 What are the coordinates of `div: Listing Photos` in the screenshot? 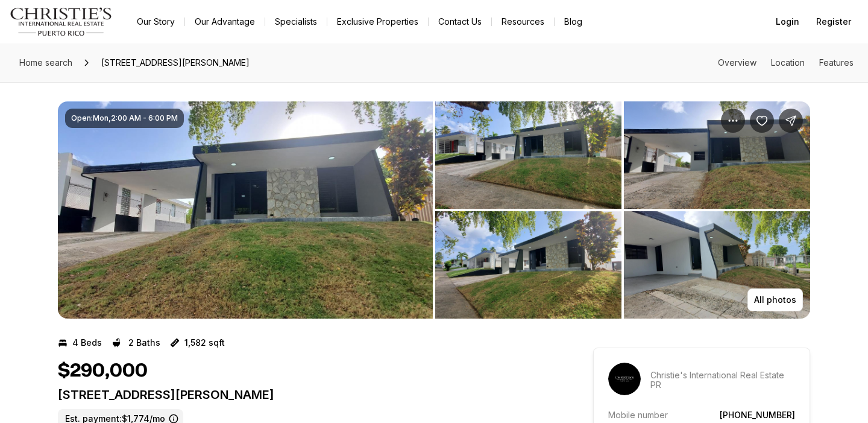 It's located at (434, 210).